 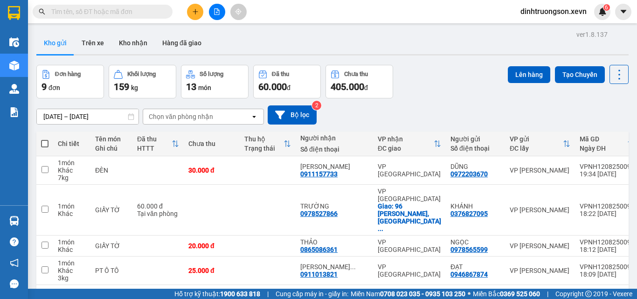 I want to click on img: logo-vxr, so click(x=14, y=13).